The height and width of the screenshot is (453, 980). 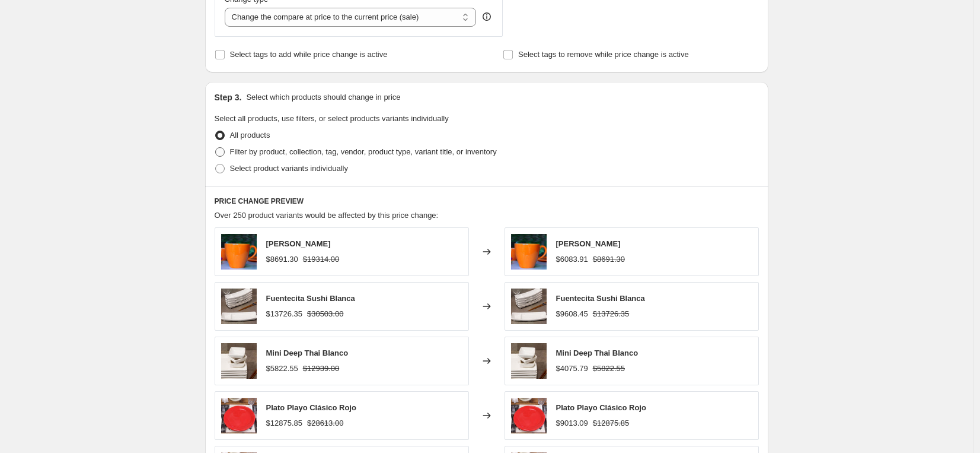 I want to click on strike: $12875.85, so click(x=611, y=424).